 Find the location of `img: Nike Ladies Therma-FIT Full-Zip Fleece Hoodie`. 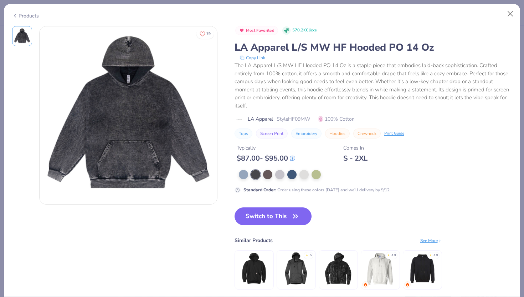

img: Nike Ladies Therma-FIT Full-Zip Fleece Hoodie is located at coordinates (296, 268).